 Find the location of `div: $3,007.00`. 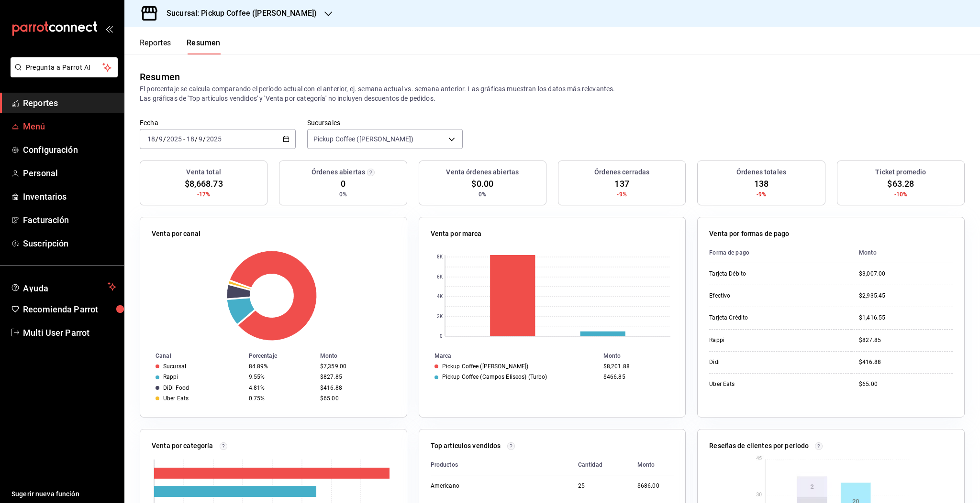

div: $3,007.00 is located at coordinates (906, 274).